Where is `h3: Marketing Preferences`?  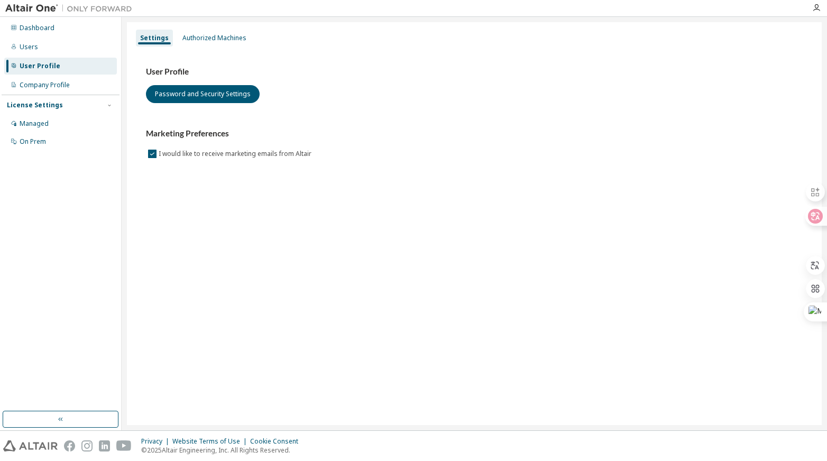 h3: Marketing Preferences is located at coordinates (475, 134).